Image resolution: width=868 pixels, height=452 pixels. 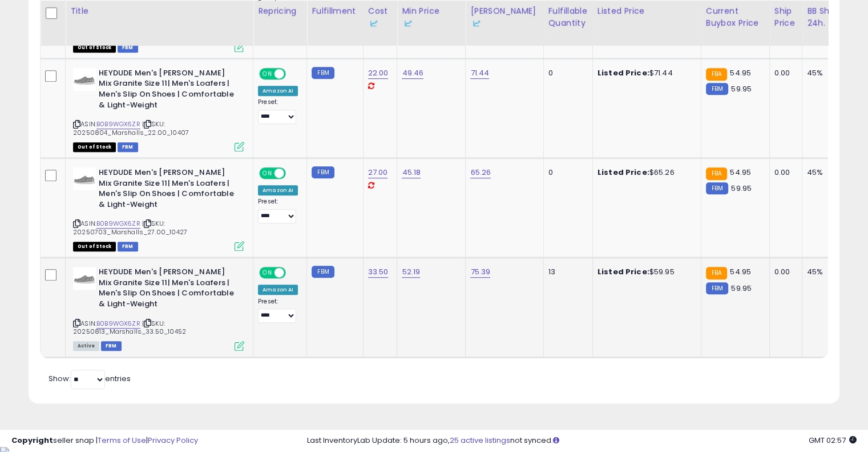 What do you see at coordinates (104, 440) in the screenshot?
I see `div: seller snap | |` at bounding box center [104, 440].